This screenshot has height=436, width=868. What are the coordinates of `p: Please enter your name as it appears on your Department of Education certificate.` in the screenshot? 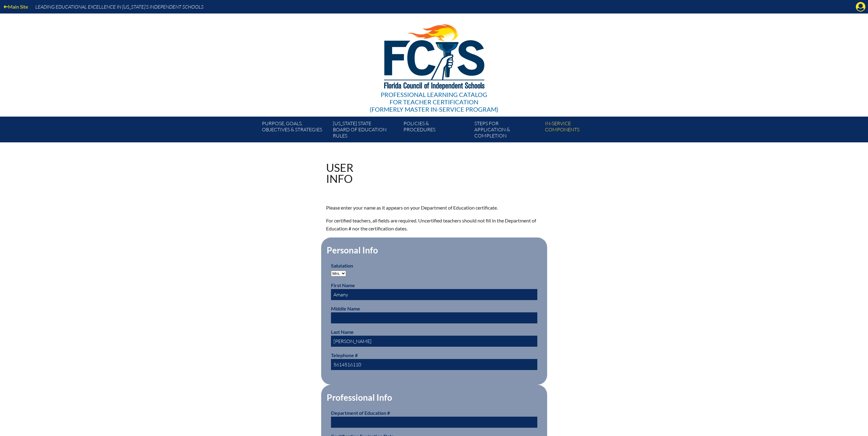 It's located at (434, 208).